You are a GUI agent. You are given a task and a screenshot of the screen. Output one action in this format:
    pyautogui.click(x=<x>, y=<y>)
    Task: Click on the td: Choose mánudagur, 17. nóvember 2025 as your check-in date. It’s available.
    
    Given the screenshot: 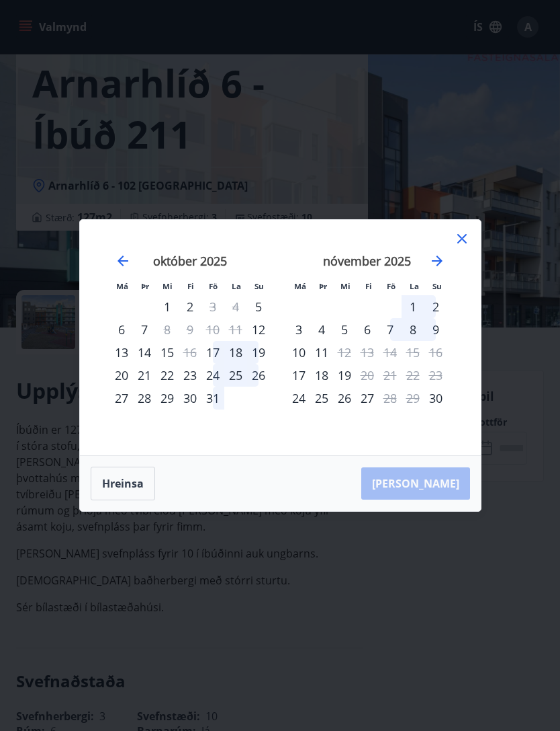 What is the action you would take?
    pyautogui.click(x=299, y=375)
    